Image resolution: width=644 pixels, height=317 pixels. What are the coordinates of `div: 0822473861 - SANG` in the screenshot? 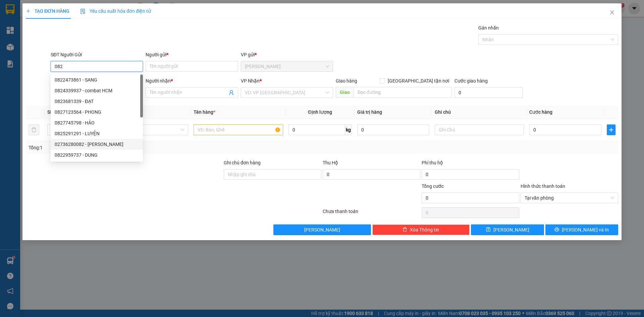 It's located at (96, 80).